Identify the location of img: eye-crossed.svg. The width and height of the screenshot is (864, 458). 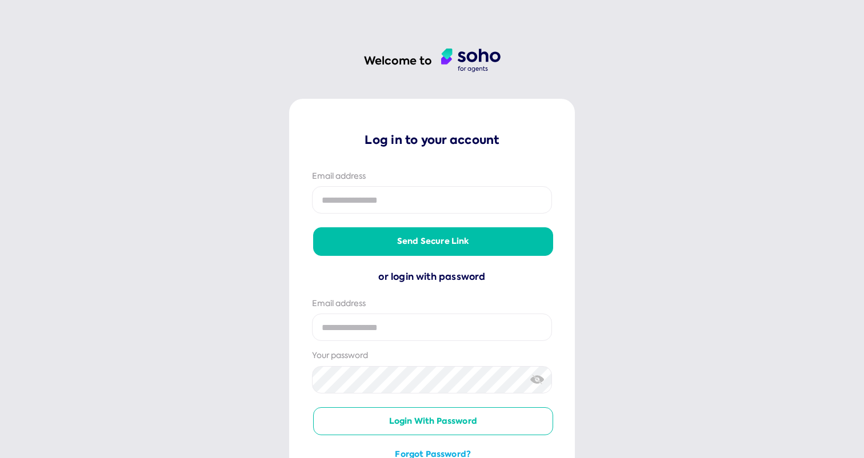
(537, 379).